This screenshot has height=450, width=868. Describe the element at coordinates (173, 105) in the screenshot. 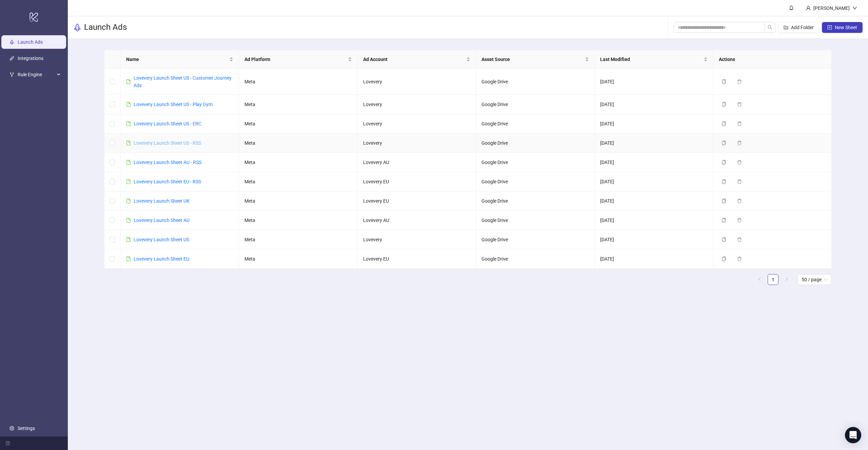

I see `a: Lovevery Launch Sheet US - Play Gym` at that location.